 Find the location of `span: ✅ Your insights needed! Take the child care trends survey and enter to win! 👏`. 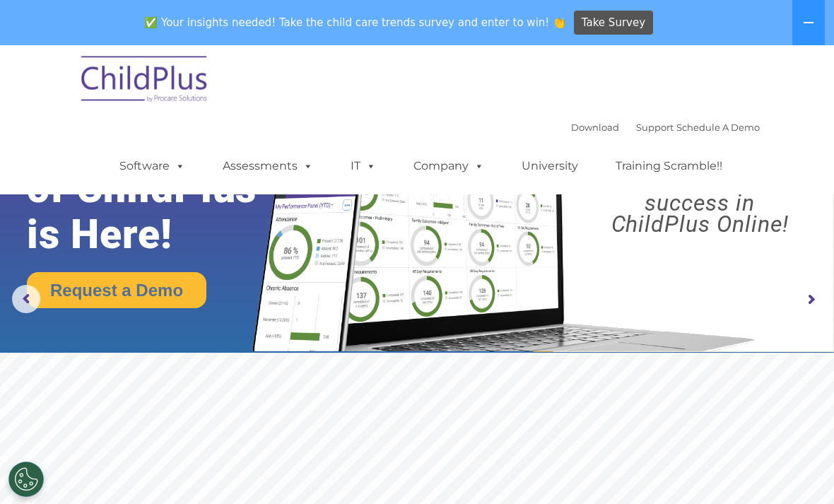

span: ✅ Your insights needed! Take the child care trends survey and enter to win! 👏 is located at coordinates (356, 23).